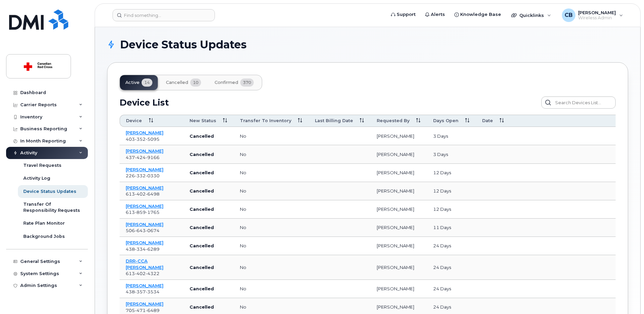 The width and height of the screenshot is (644, 314). What do you see at coordinates (266, 121) in the screenshot?
I see `span: Transfer to inventory` at bounding box center [266, 121].